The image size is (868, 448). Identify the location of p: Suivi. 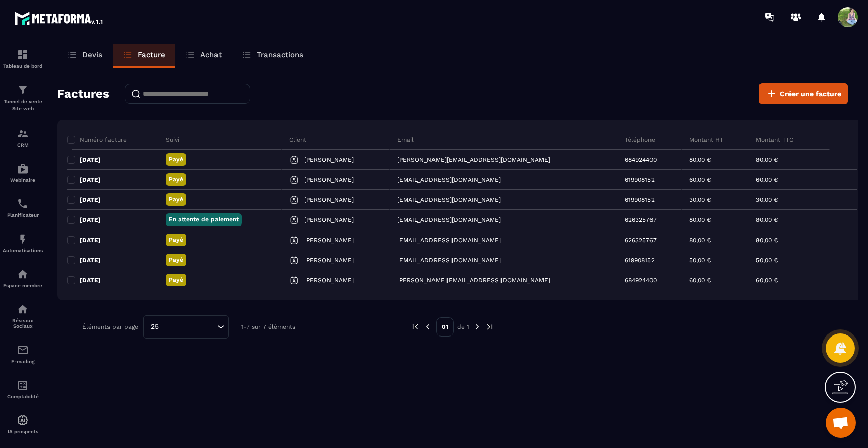
(172, 139).